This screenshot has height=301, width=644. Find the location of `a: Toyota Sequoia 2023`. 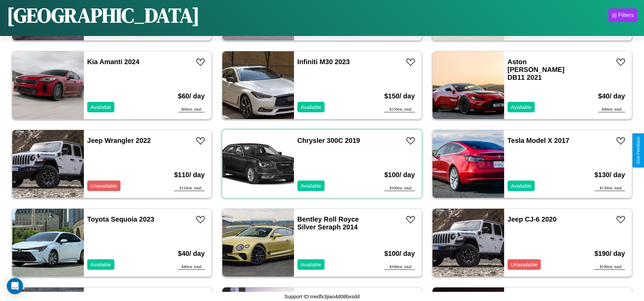

a: Toyota Sequoia 2023 is located at coordinates (121, 219).